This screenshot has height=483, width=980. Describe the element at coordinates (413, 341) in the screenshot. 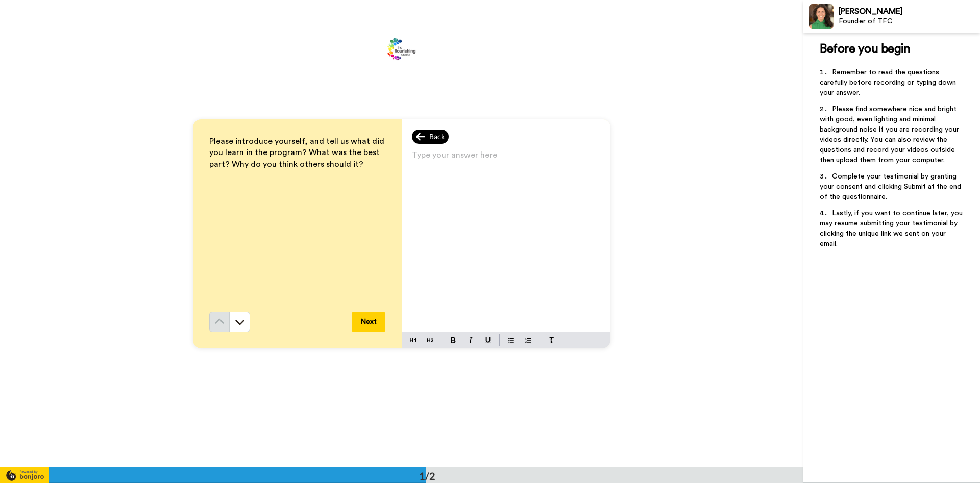

I see `img: heading-one-block.svg` at that location.